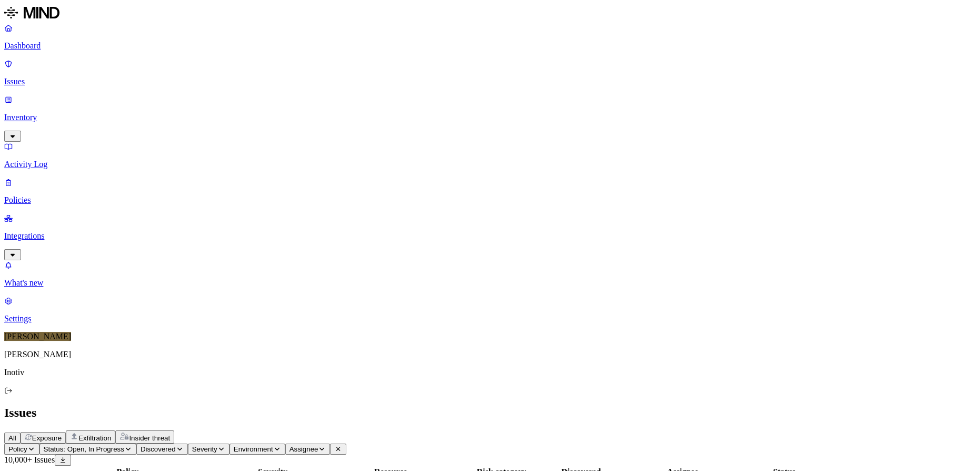 The height and width of the screenshot is (471, 980). What do you see at coordinates (47, 438) in the screenshot?
I see `span: Exposure` at bounding box center [47, 438].